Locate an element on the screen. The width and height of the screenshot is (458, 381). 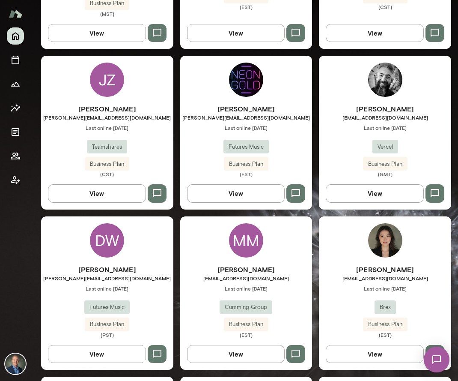
button: Home is located at coordinates (15, 36).